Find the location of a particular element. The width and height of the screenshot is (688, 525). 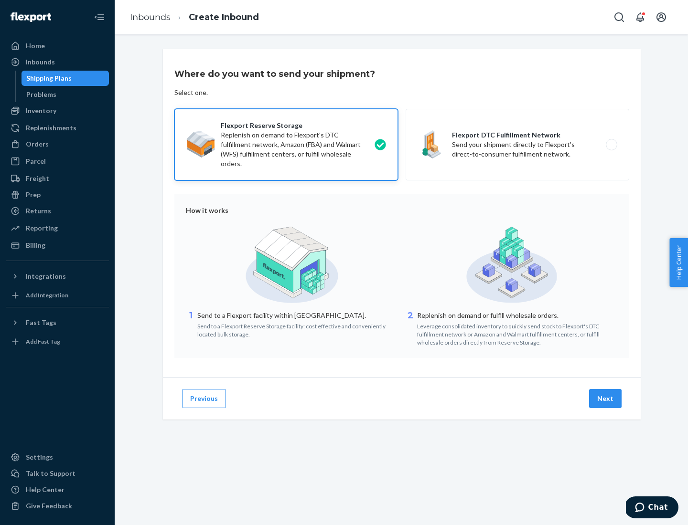

button: Open notifications is located at coordinates (640, 17).